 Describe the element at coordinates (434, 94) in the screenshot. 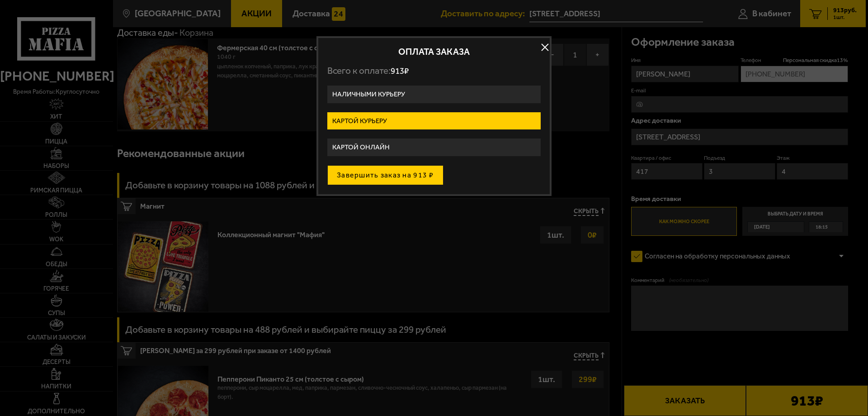

I see `label: Наличными курьеру` at that location.